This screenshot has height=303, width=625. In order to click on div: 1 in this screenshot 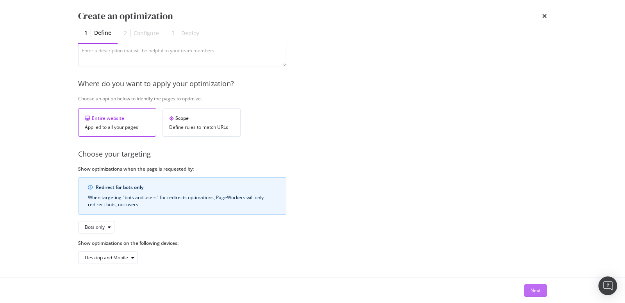, I will do `click(86, 33)`.